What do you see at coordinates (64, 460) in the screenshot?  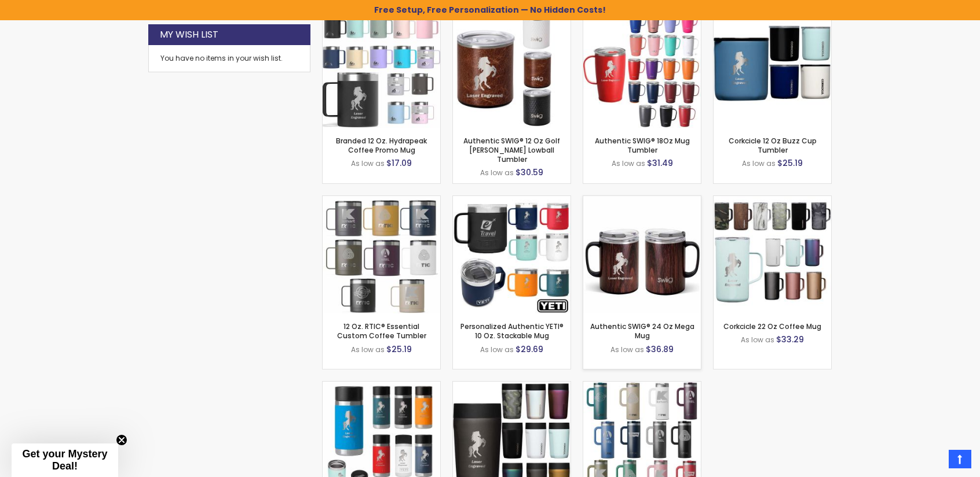 I see `span: Get your Mystery Deal!` at bounding box center [64, 460].